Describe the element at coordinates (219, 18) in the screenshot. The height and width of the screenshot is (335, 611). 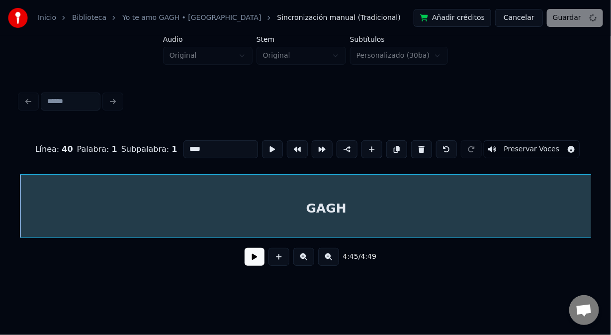
I see `nav: breadcrumb` at that location.